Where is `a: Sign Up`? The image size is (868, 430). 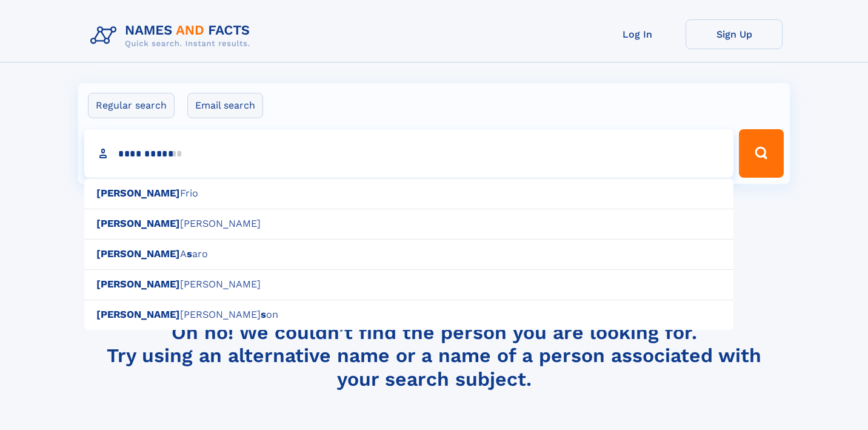 a: Sign Up is located at coordinates (734, 34).